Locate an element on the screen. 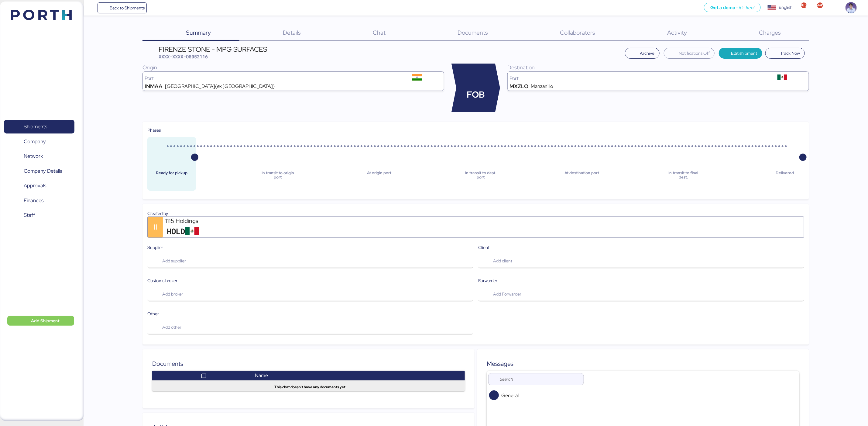 This screenshot has height=426, width=868. span: FOB is located at coordinates (476, 95).